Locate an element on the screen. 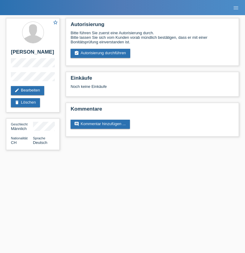 The width and height of the screenshot is (245, 253). a: deleteLöschen is located at coordinates (25, 103).